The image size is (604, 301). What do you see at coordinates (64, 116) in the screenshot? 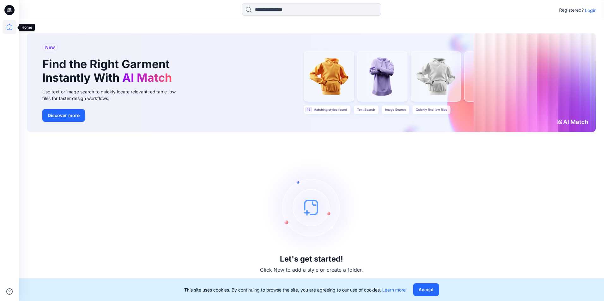
I see `a: Discover more` at bounding box center [64, 116].